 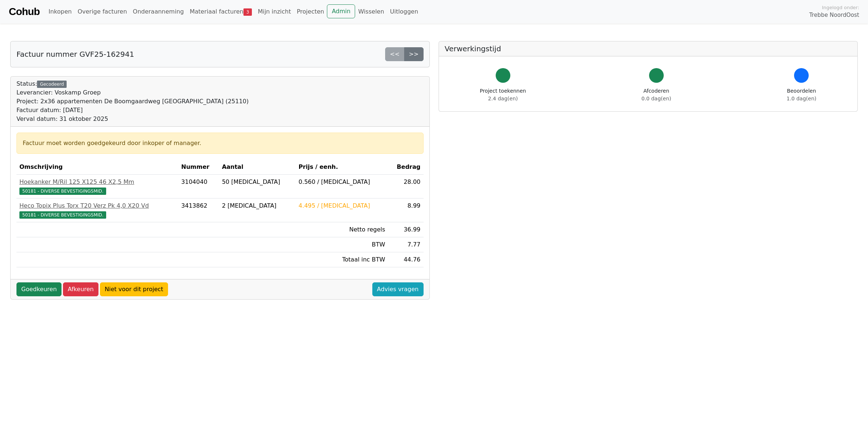 I want to click on h5: Verwerkingstijd, so click(x=648, y=49).